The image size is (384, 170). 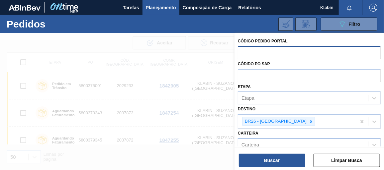 I want to click on span: Tarefas, so click(x=131, y=8).